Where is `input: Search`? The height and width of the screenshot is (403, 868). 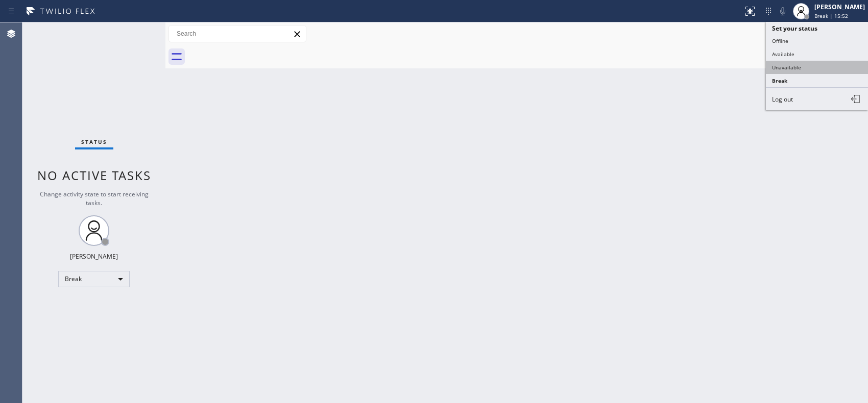 input: Search is located at coordinates (238, 34).